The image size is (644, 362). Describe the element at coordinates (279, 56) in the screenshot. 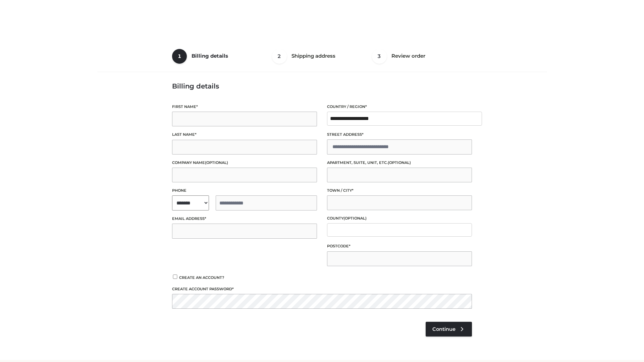

I see `span: 2` at that location.